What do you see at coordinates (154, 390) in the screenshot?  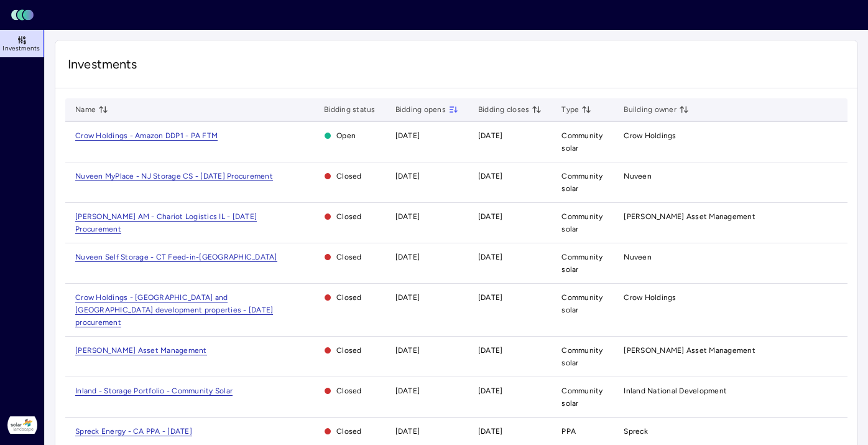 I see `span: Inland - Storage Portfolio - Community Solar` at bounding box center [154, 390].